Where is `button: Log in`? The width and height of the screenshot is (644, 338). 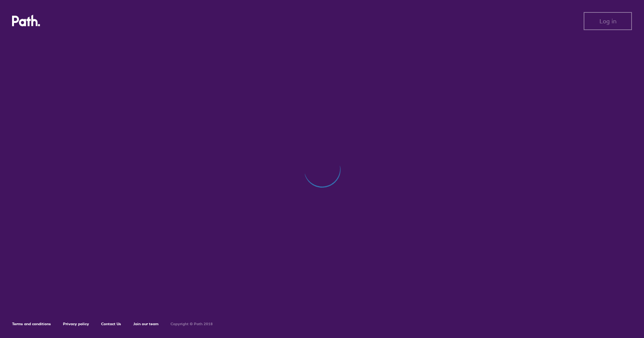 button: Log in is located at coordinates (607, 21).